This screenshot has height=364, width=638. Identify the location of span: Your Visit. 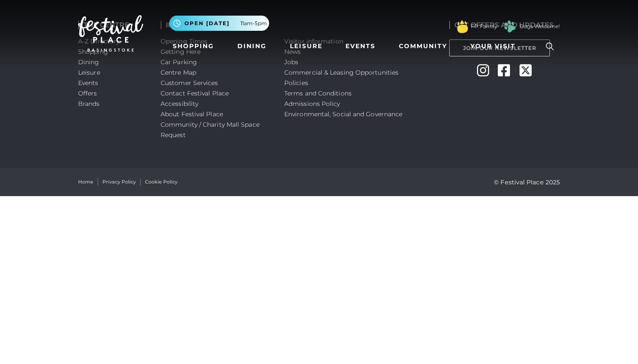
(494, 46).